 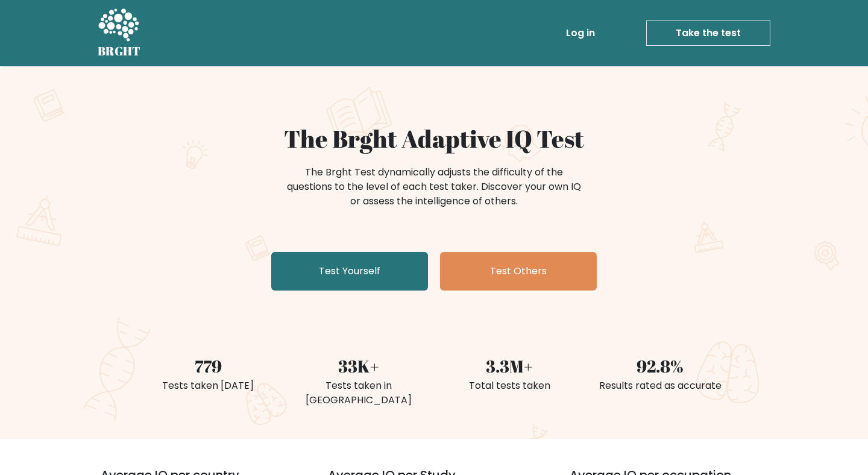 I want to click on div: Total tests taken, so click(x=509, y=386).